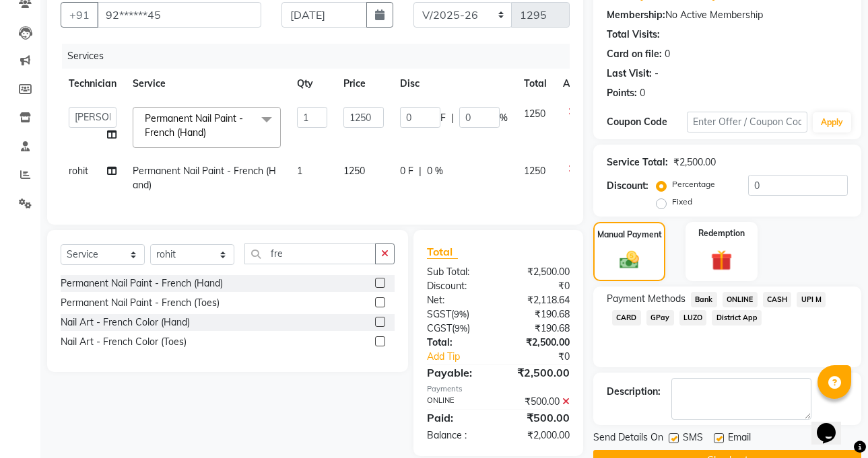 Image resolution: width=868 pixels, height=458 pixels. Describe the element at coordinates (628, 439) in the screenshot. I see `span: Send Details On` at that location.